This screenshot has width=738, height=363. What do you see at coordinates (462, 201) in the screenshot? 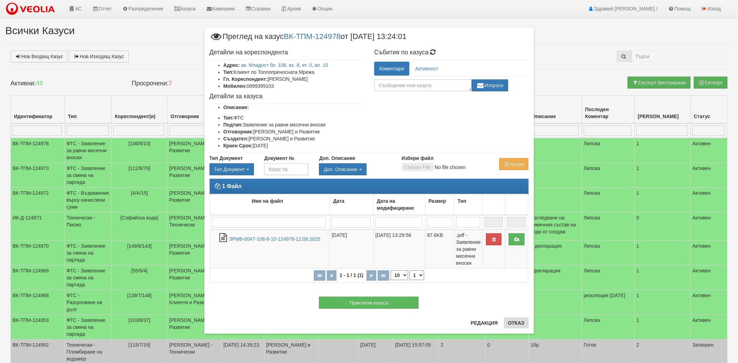
I see `b: Тип` at bounding box center [462, 201].